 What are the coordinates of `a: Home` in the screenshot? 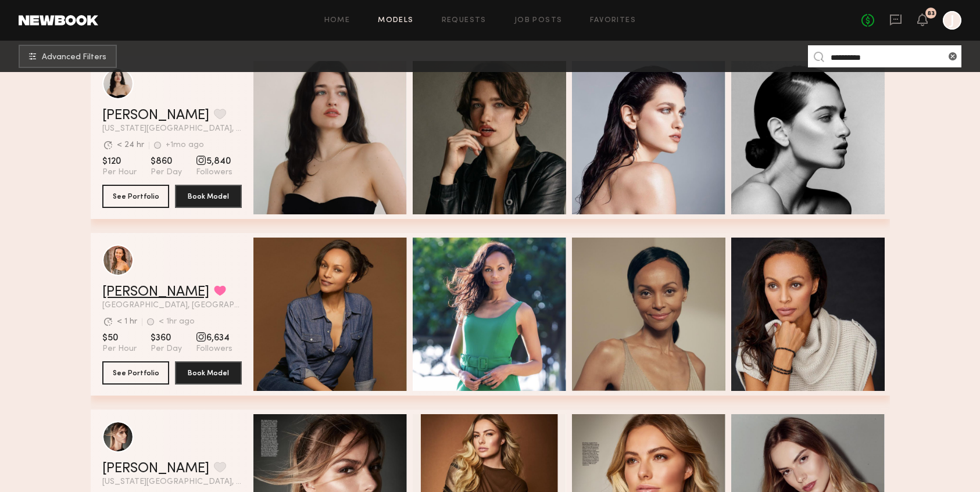 It's located at (337, 20).